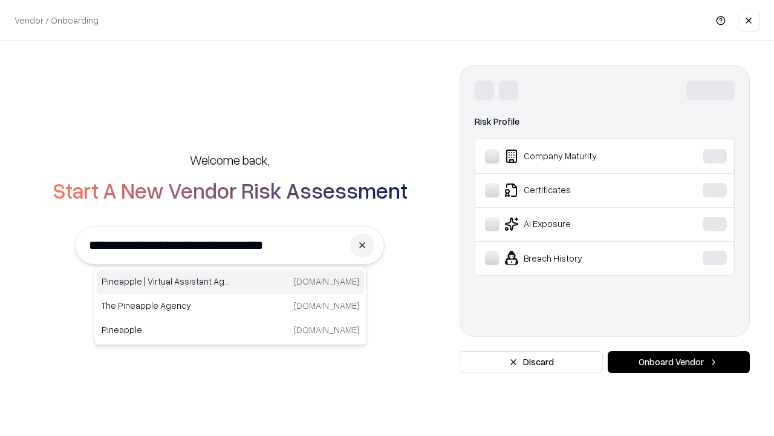  Describe the element at coordinates (230, 160) in the screenshot. I see `h5: Welcome back,` at that location.